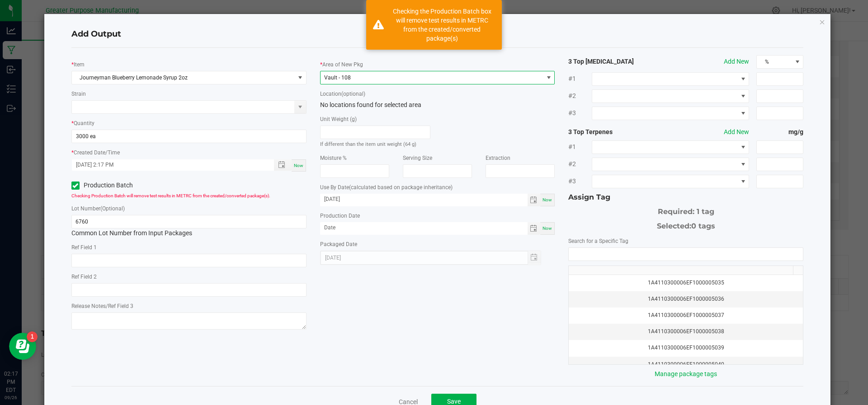 The width and height of the screenshot is (868, 405). Describe the element at coordinates (437, 34) in the screenshot. I see `h4: Add Output` at that location.